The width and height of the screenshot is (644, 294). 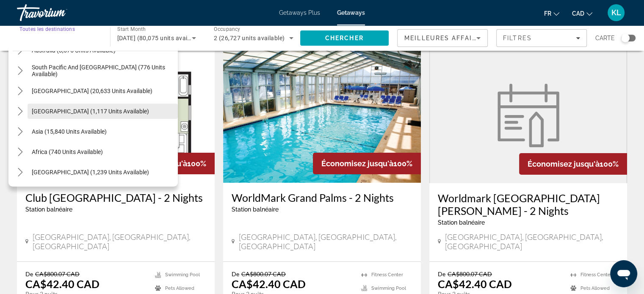 I want to click on mat-select: Sort by, so click(x=443, y=38).